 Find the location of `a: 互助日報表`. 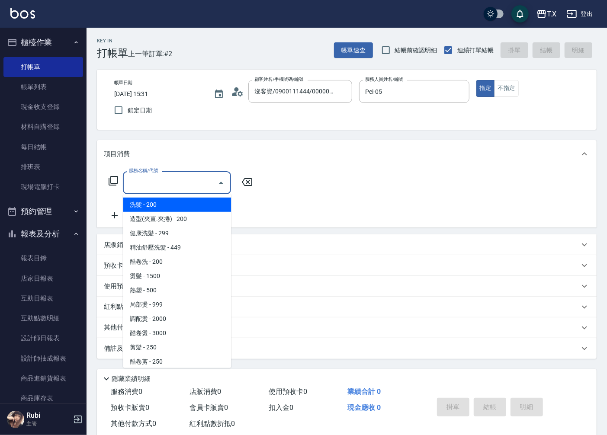

a: 互助日報表 is located at coordinates (43, 299).